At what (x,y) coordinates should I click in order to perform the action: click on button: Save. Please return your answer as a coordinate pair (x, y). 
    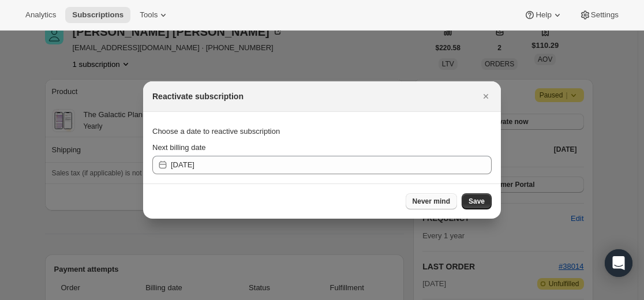
    Looking at the image, I should click on (476, 201).